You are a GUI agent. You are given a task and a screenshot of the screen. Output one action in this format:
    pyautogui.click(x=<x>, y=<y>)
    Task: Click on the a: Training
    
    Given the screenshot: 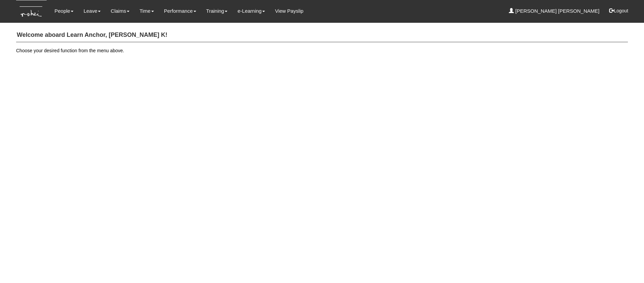 What is the action you would take?
    pyautogui.click(x=218, y=11)
    